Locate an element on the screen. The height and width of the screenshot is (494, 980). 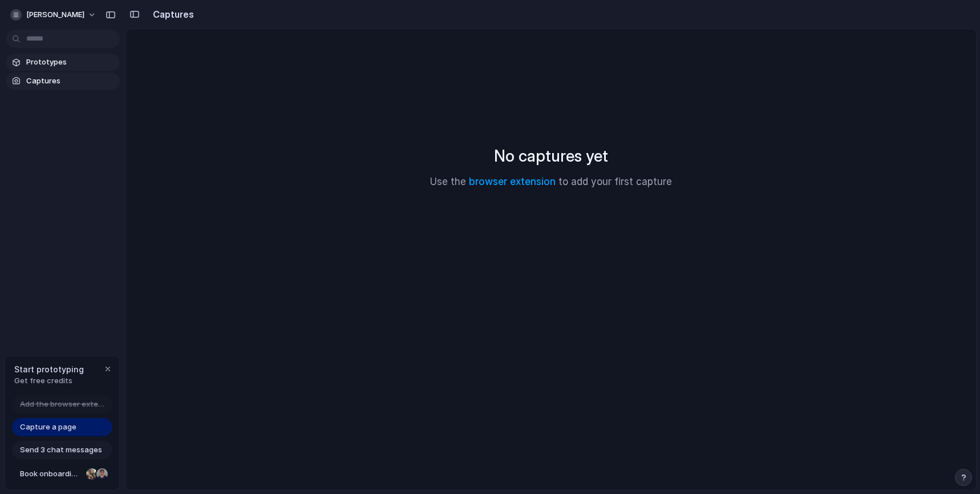
span: Get free credits is located at coordinates (49, 381).